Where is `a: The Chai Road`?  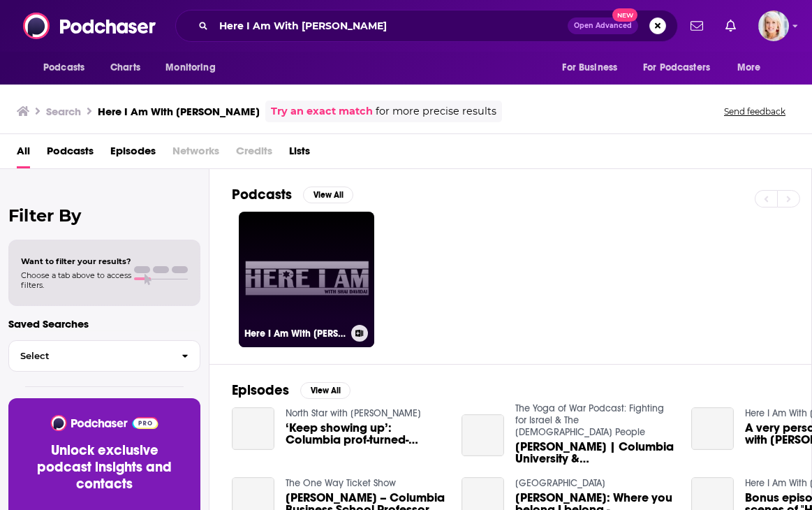 a: The Chai Road is located at coordinates (560, 483).